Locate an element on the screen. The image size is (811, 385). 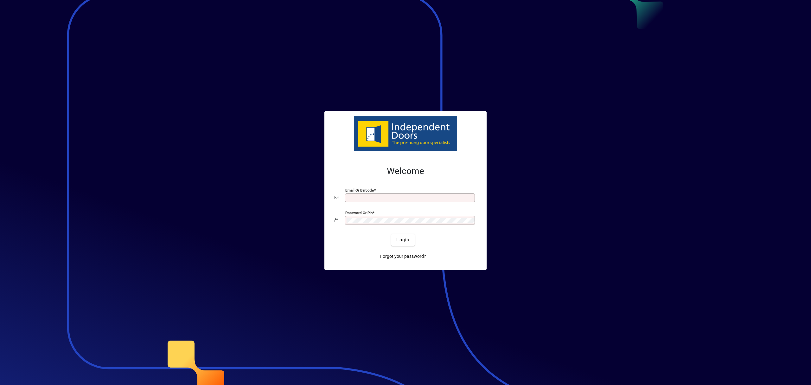
span: Forgot your password? is located at coordinates (403, 256).